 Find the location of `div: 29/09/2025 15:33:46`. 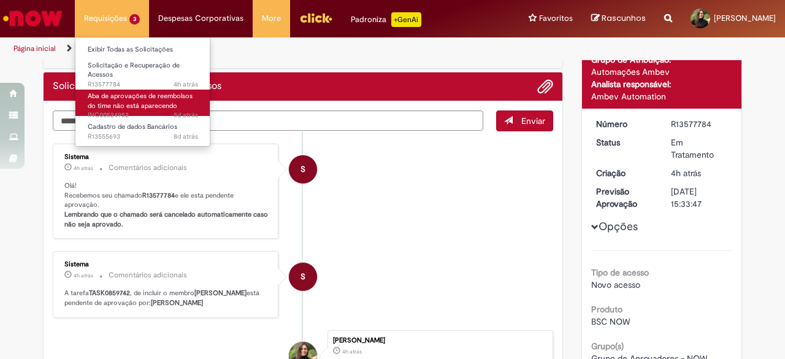

div: 29/09/2025 15:33:46 is located at coordinates (700, 173).